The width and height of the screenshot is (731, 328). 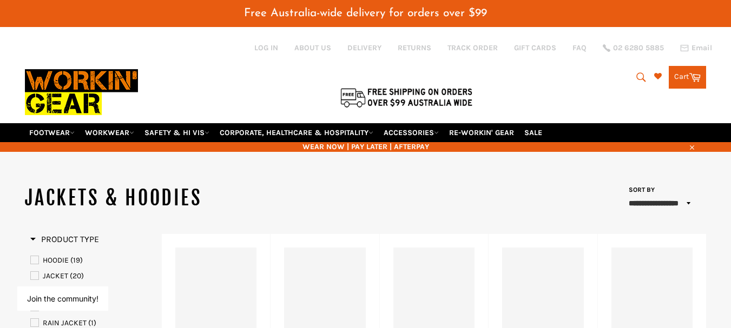 What do you see at coordinates (81, 92) in the screenshot?
I see `img: Workin Gear leaders in Workwear, Safety Boots, PPE, Uniforms. Australia's No.1 in Workwear` at bounding box center [81, 92].